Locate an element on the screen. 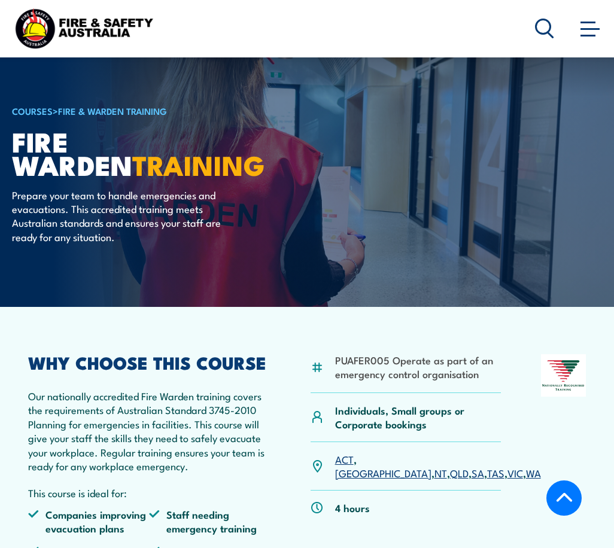  a: VIC is located at coordinates (515, 473).